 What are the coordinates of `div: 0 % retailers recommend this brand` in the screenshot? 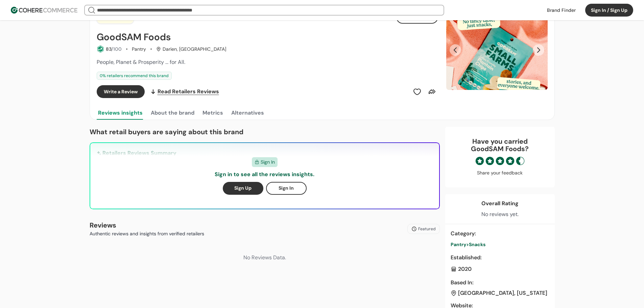 It's located at (134, 76).